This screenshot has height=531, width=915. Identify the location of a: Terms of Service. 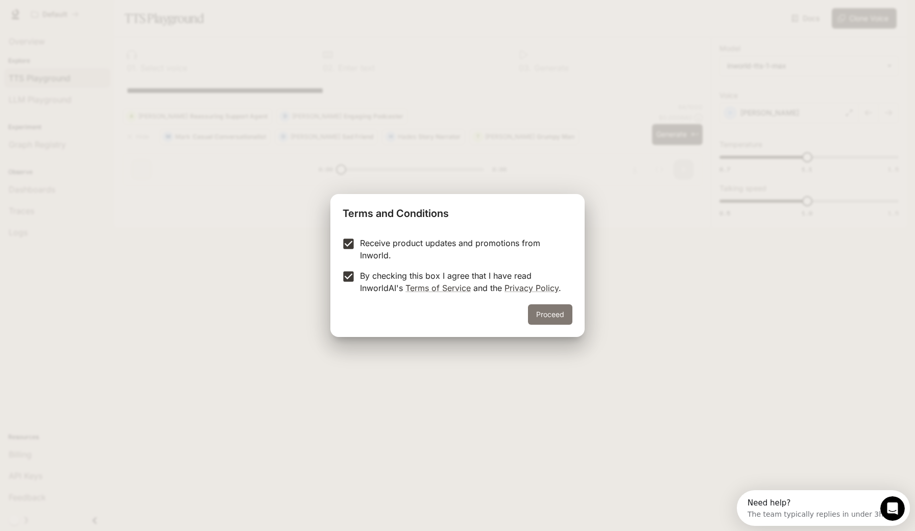
(438, 288).